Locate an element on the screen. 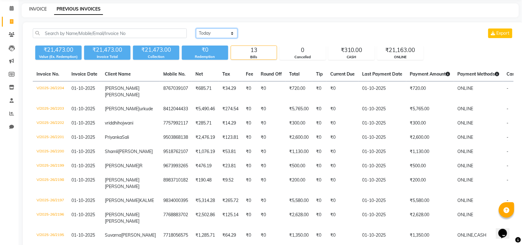  div: Collection is located at coordinates (156, 57).